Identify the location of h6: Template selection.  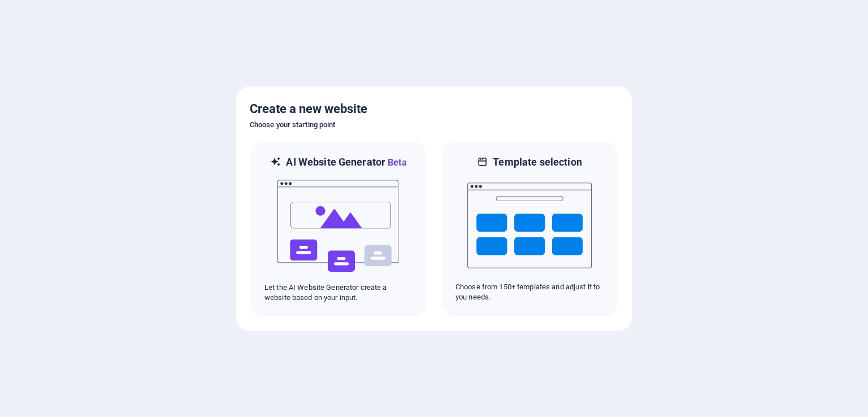
(537, 162).